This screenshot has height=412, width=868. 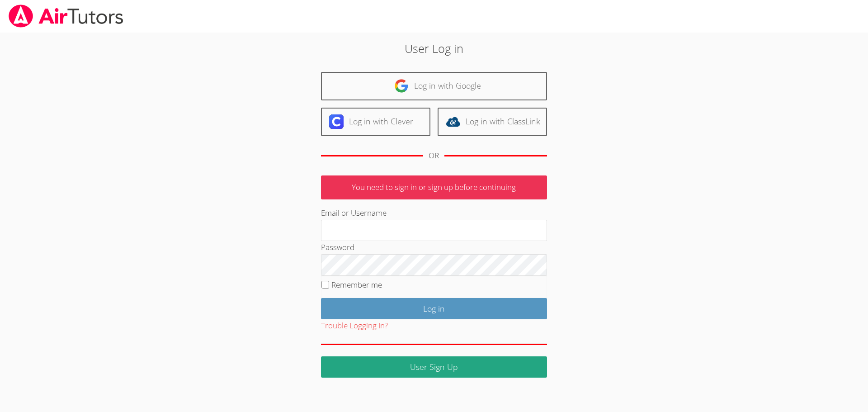 I want to click on button: Trouble Logging In?, so click(x=354, y=325).